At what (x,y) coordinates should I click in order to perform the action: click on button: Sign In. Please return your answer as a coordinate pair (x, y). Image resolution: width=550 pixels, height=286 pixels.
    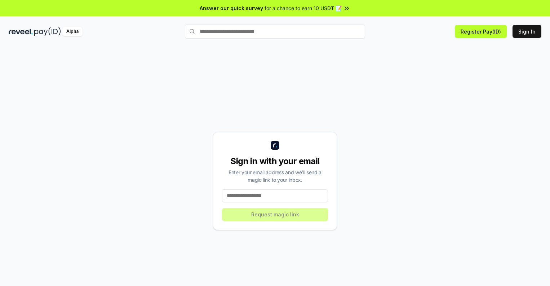
    Looking at the image, I should click on (527, 31).